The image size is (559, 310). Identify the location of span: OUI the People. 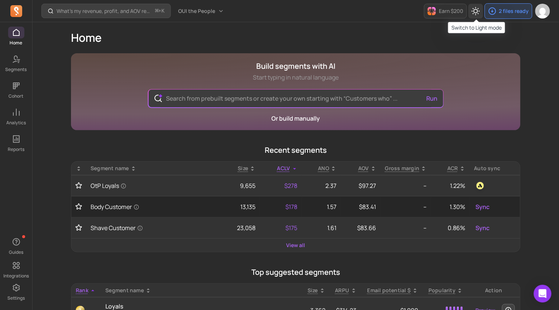
(197, 11).